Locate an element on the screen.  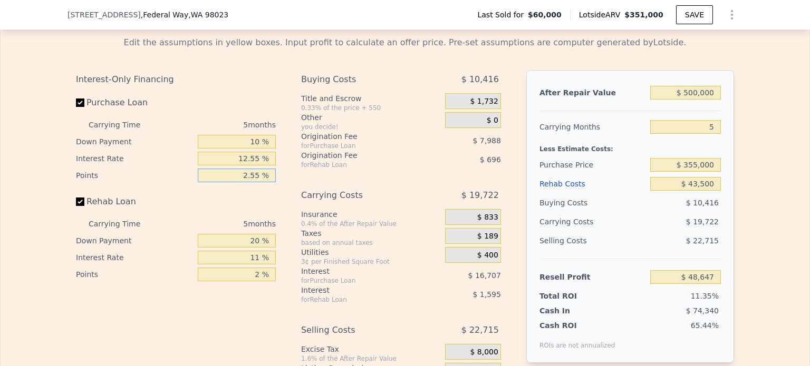
div: Less Estimate Costs: is located at coordinates (630, 146).